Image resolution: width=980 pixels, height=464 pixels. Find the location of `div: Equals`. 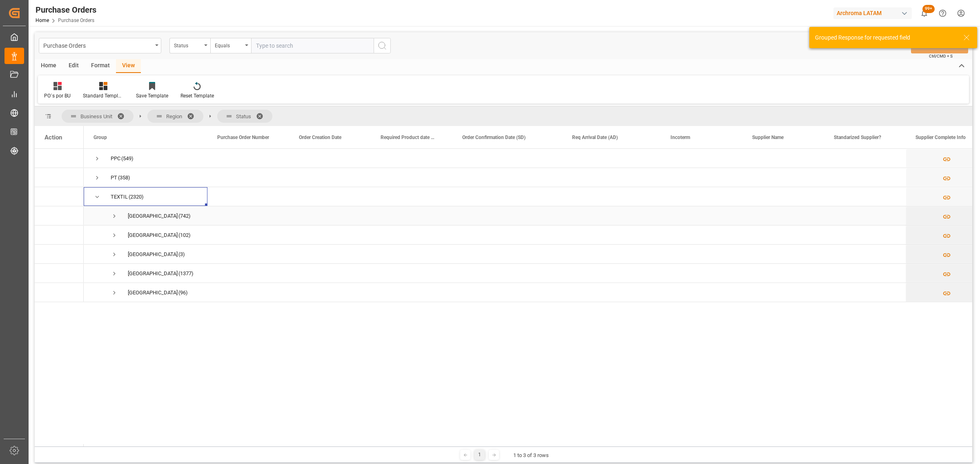

div: Equals is located at coordinates (228, 44).